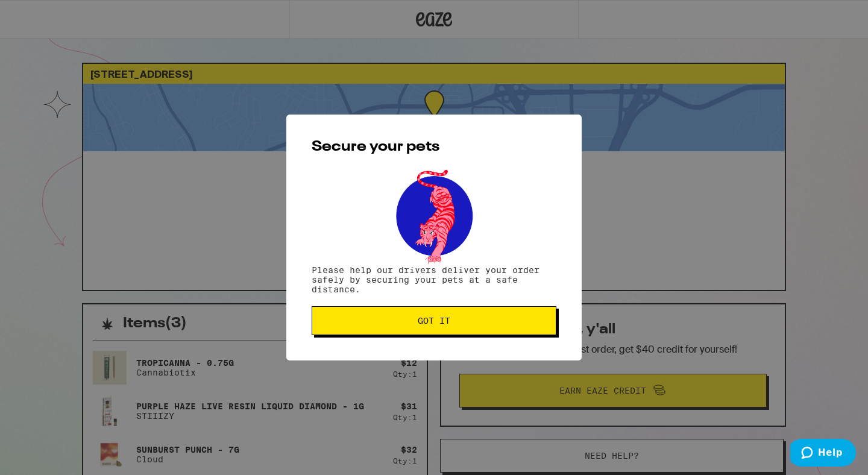 Image resolution: width=868 pixels, height=475 pixels. What do you see at coordinates (40, 14) in the screenshot?
I see `span: Help` at bounding box center [40, 14].